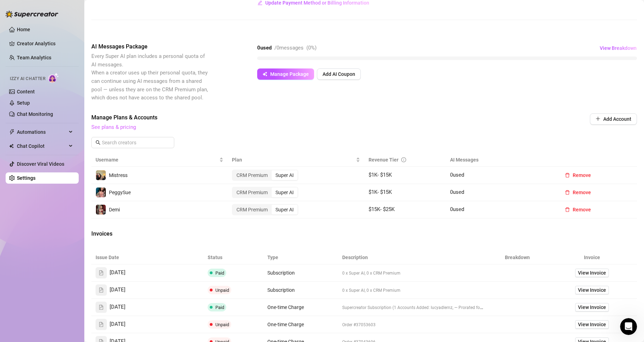  Describe the element at coordinates (150, 47) in the screenshot. I see `span: AI Messages Package` at that location.